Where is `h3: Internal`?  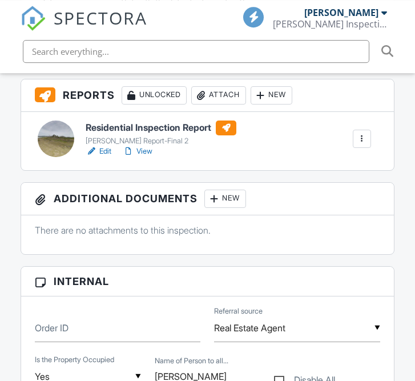 h3: Internal is located at coordinates (207, 282).